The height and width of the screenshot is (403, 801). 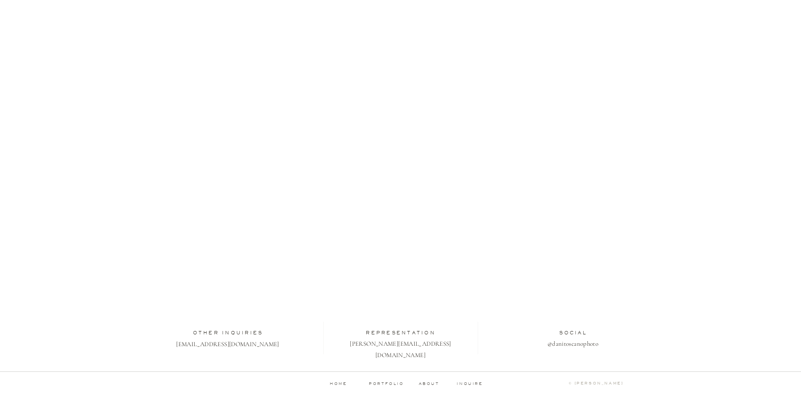 I want to click on a: about, so click(x=430, y=383).